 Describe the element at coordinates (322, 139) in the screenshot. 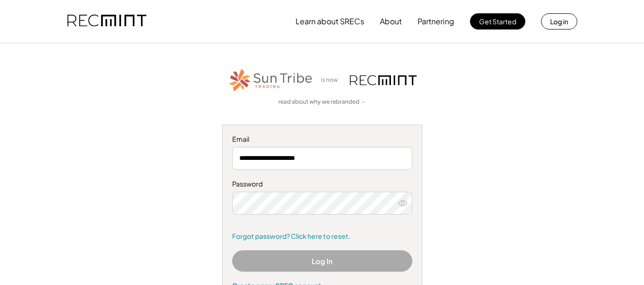

I see `div: Email` at that location.